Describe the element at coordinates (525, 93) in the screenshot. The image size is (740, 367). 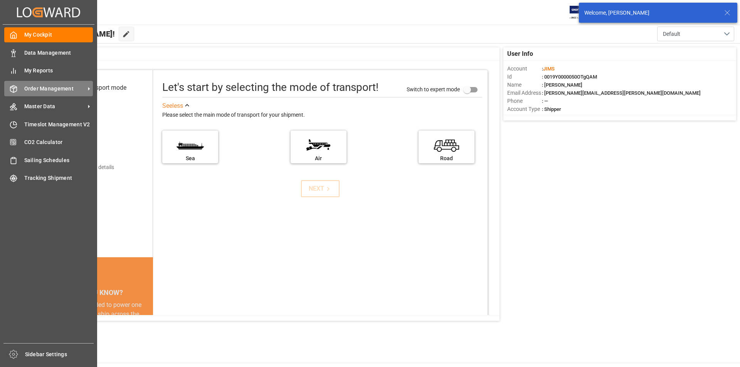
I see `span: Email Address` at that location.